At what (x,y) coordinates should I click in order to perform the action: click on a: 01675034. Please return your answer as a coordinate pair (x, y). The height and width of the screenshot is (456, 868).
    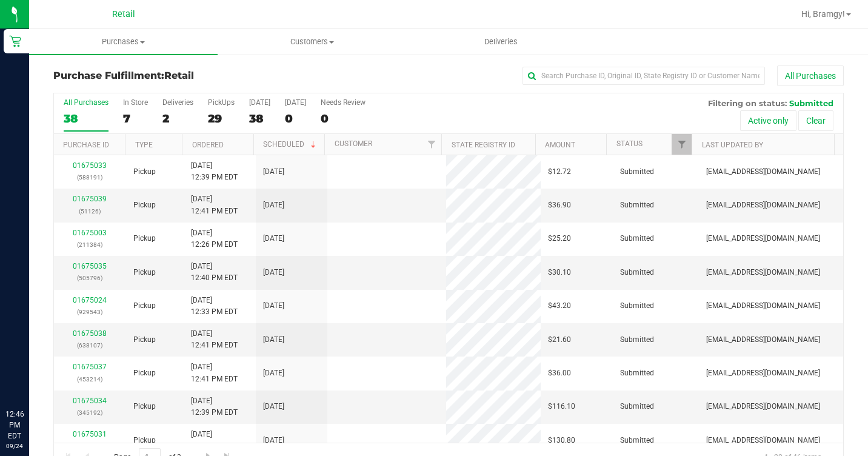
    Looking at the image, I should click on (90, 401).